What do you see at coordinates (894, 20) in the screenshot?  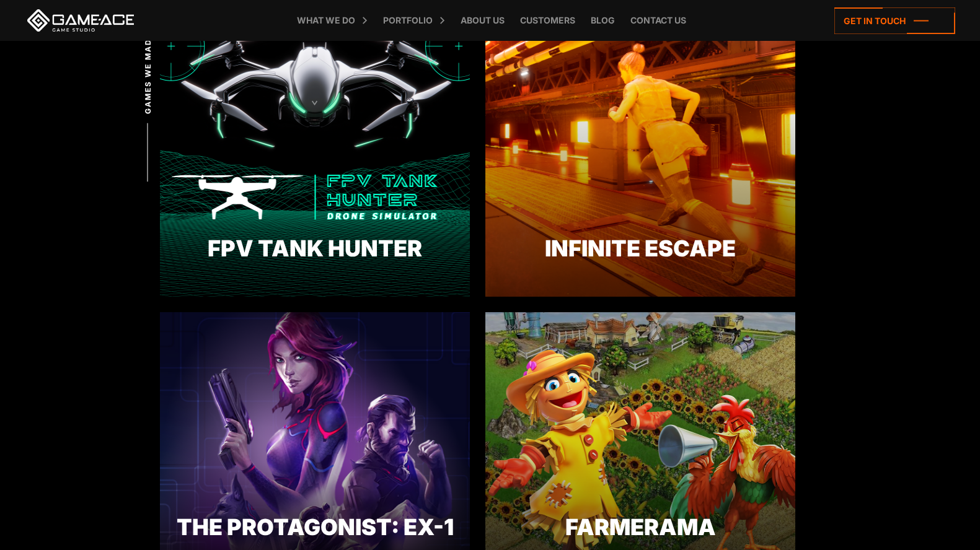 I see `a: Get in touch` at bounding box center [894, 20].